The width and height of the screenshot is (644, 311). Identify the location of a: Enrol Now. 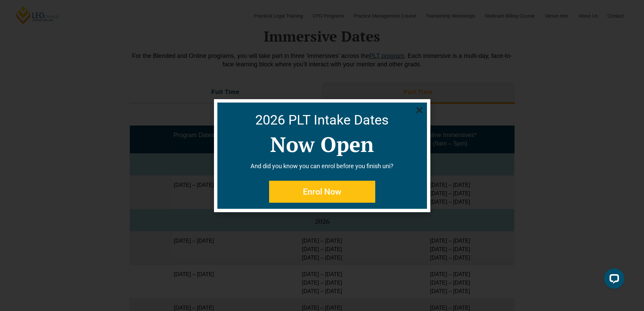
(322, 192).